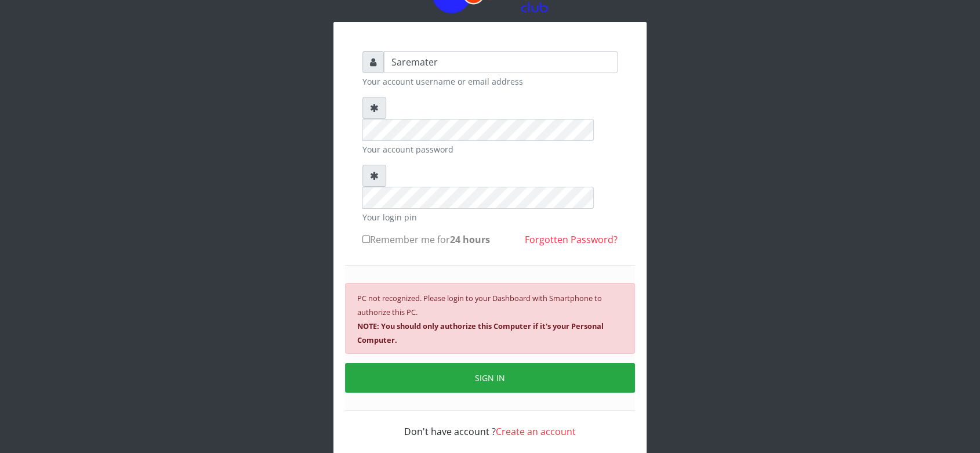 The width and height of the screenshot is (980, 453). Describe the element at coordinates (470, 239) in the screenshot. I see `b: 24 hours` at that location.